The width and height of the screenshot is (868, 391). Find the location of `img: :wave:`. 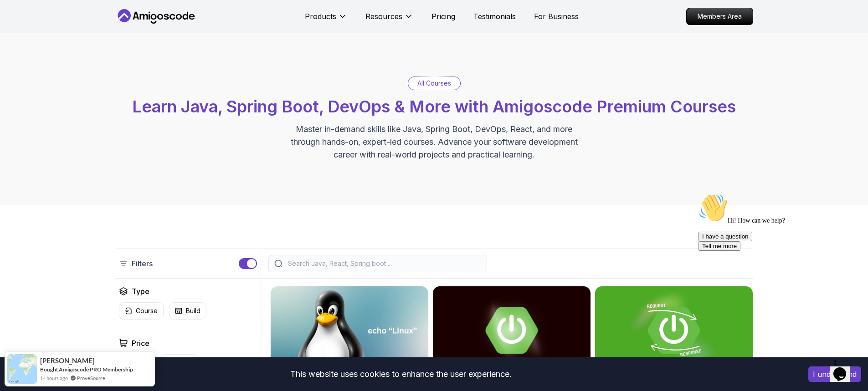

img: :wave: is located at coordinates (18, 18).